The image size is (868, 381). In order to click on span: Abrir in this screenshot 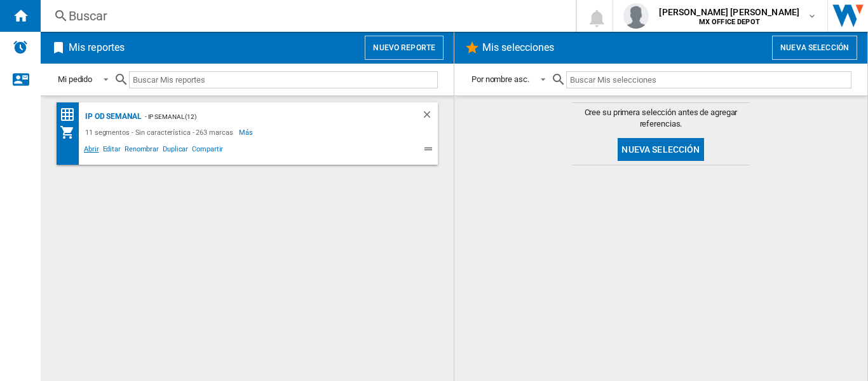, I will do `click(92, 151)`.